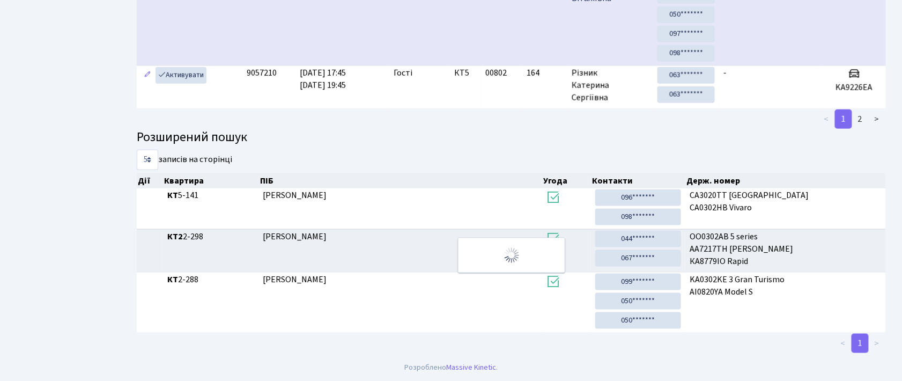  I want to click on span: 9057210, so click(262, 73).